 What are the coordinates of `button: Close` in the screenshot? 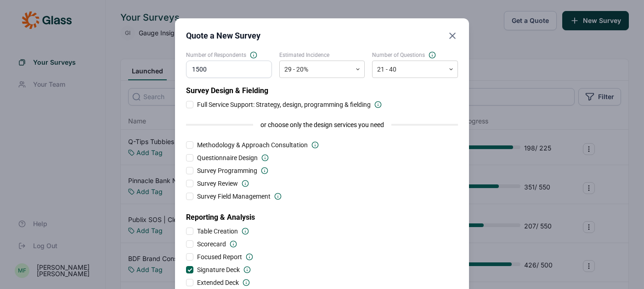 It's located at (453, 36).